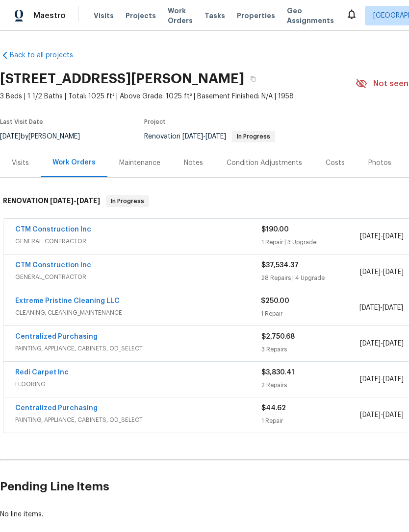 The height and width of the screenshot is (532, 409). Describe the element at coordinates (20, 163) in the screenshot. I see `div: Visits` at that location.